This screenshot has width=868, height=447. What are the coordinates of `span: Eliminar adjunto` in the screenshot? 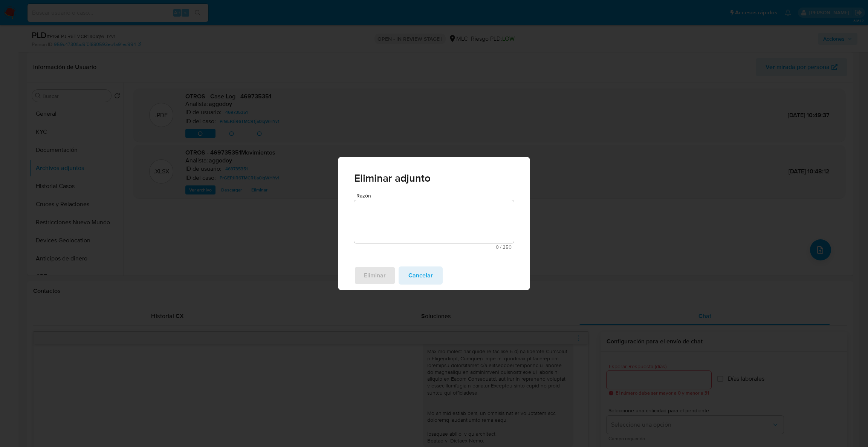 It's located at (434, 178).